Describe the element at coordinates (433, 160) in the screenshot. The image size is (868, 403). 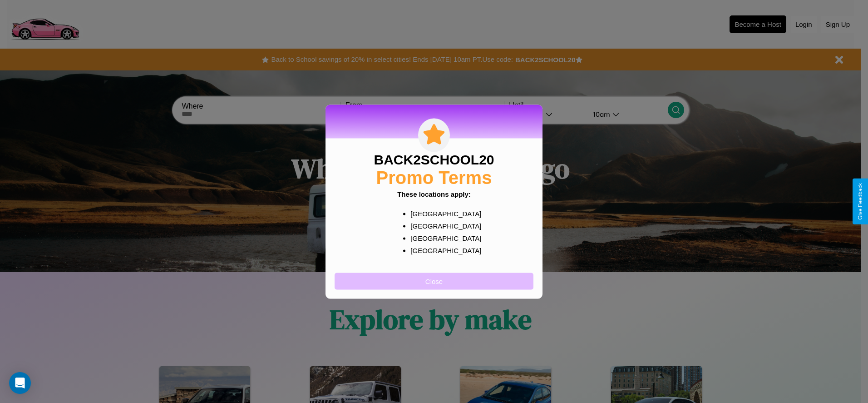
I see `h3: BACK2SCHOOL20` at that location.